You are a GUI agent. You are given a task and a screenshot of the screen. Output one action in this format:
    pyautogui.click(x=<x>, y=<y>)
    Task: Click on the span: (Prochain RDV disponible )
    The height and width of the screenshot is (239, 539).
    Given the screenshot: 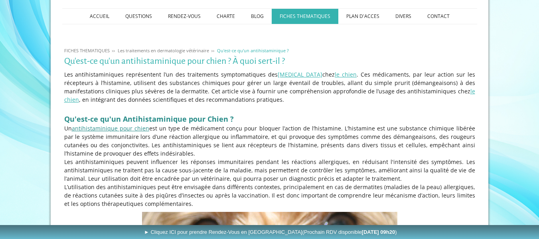 What is the action you would take?
    pyautogui.click(x=349, y=232)
    